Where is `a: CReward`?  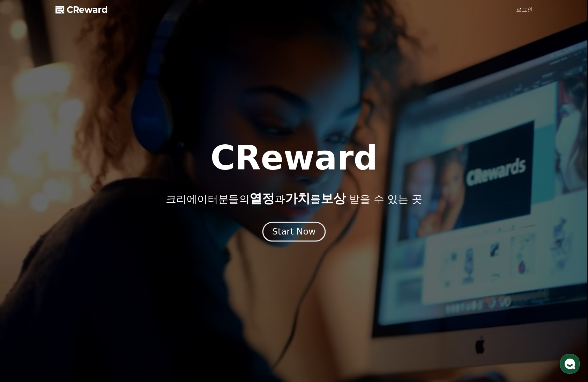 a: CReward is located at coordinates (82, 10).